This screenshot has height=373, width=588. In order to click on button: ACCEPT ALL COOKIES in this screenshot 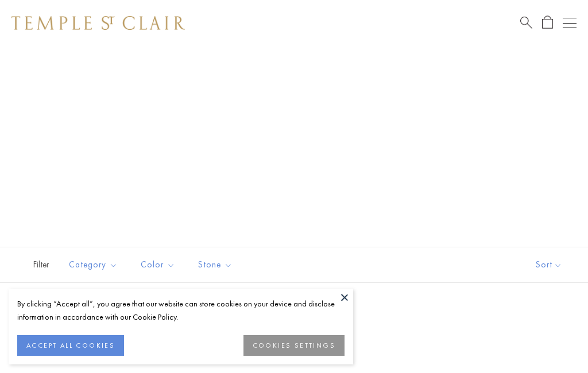, I will do `click(71, 346)`.